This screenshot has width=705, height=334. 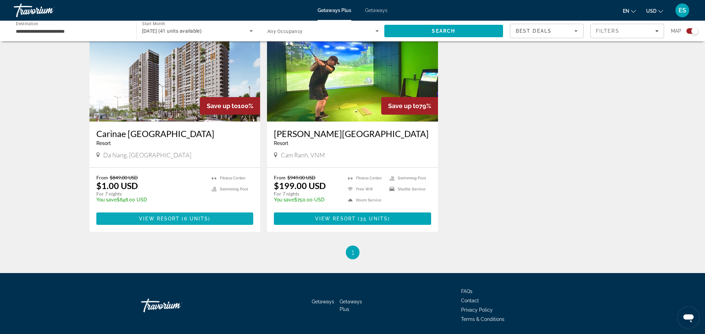 I want to click on span: Terms & Conditions, so click(x=483, y=319).